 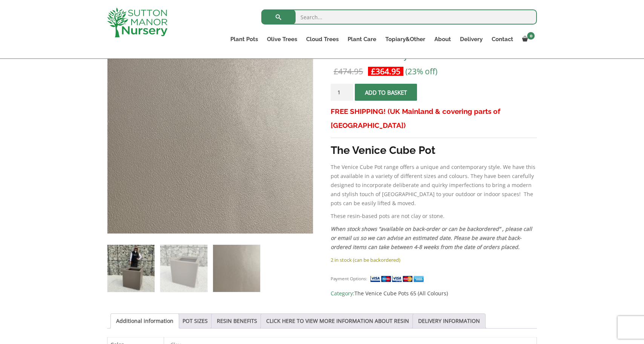 I want to click on a: CLICK HERE TO VIEW MORE INFORMATION ABOUT RESIN, so click(x=337, y=321).